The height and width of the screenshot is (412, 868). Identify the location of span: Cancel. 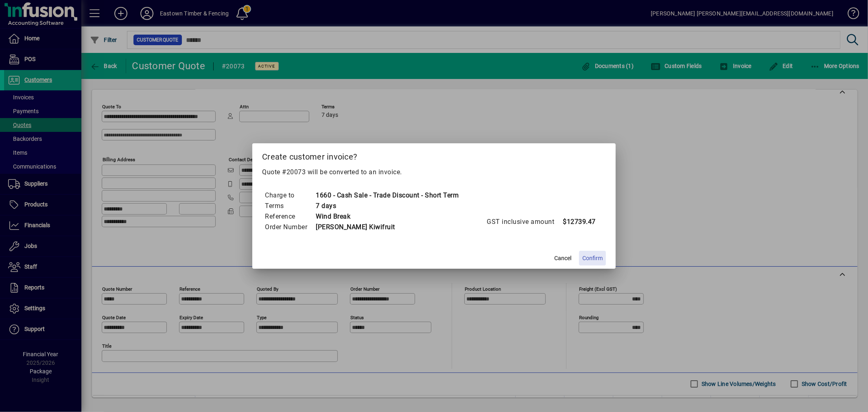
(563, 258).